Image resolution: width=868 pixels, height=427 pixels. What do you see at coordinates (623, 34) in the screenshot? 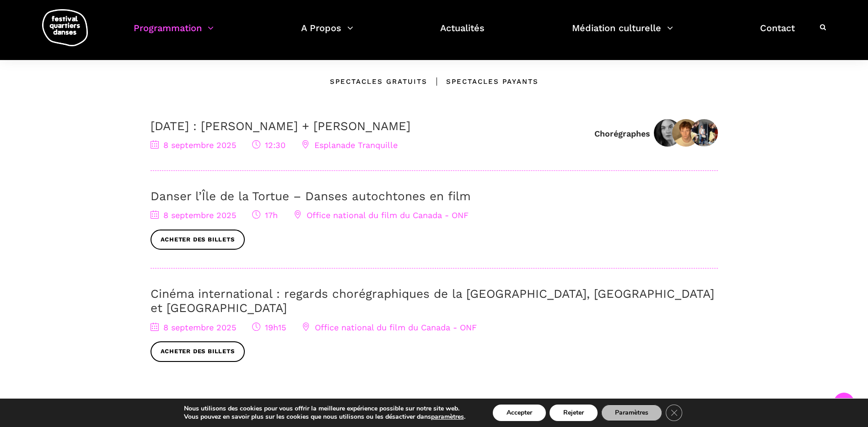
I see `a: Médiation culturelle` at bounding box center [623, 34].